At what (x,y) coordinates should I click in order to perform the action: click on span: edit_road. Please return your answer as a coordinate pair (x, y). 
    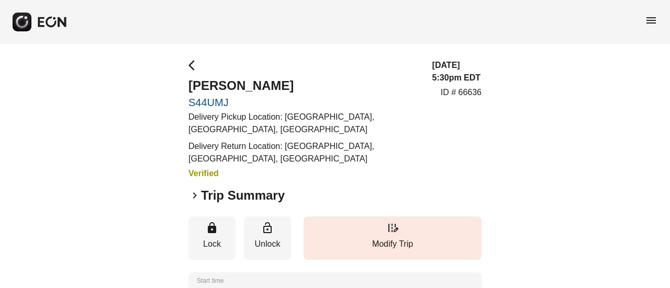
    Looking at the image, I should click on (392, 228).